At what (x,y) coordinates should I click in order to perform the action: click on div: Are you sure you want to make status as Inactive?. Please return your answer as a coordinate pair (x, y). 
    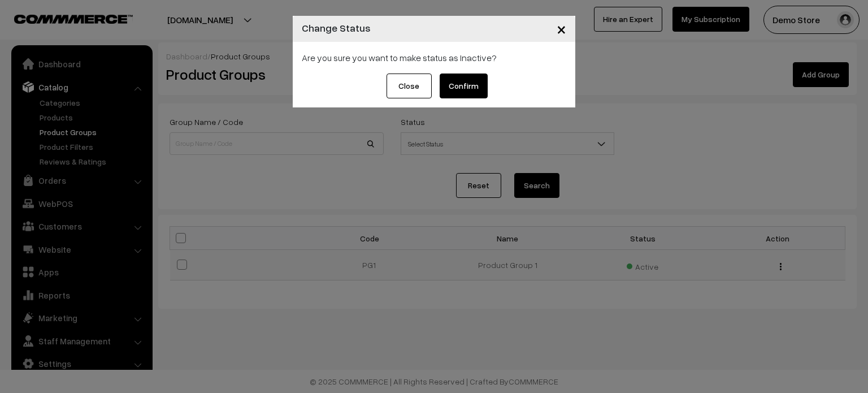
    Looking at the image, I should click on (434, 57).